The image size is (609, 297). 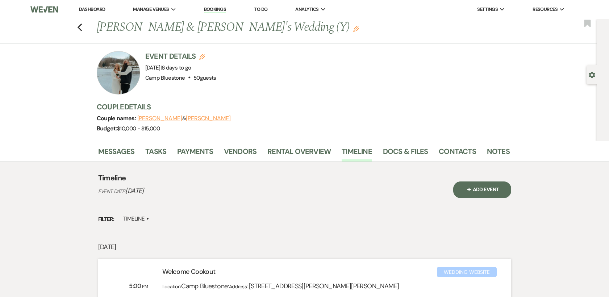 I want to click on span: Resources, so click(x=545, y=9).